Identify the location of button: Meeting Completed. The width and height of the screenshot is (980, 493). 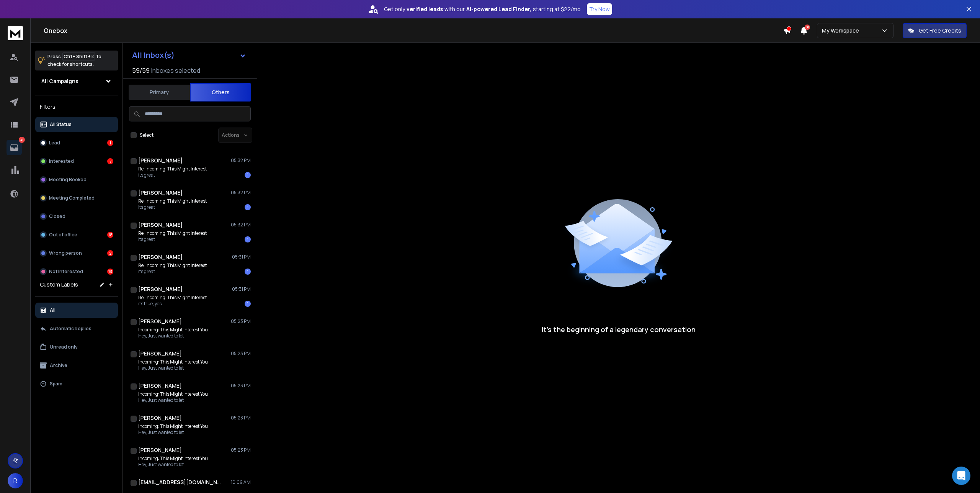
(76, 198).